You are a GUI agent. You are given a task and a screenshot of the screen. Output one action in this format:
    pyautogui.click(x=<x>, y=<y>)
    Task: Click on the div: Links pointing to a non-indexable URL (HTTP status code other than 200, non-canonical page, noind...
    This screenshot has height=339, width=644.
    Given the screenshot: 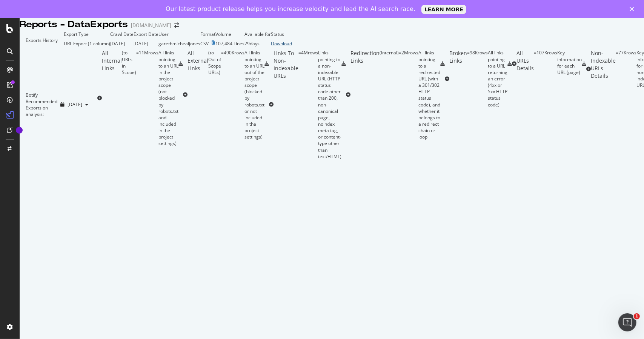 What is the action you would take?
    pyautogui.click(x=330, y=104)
    